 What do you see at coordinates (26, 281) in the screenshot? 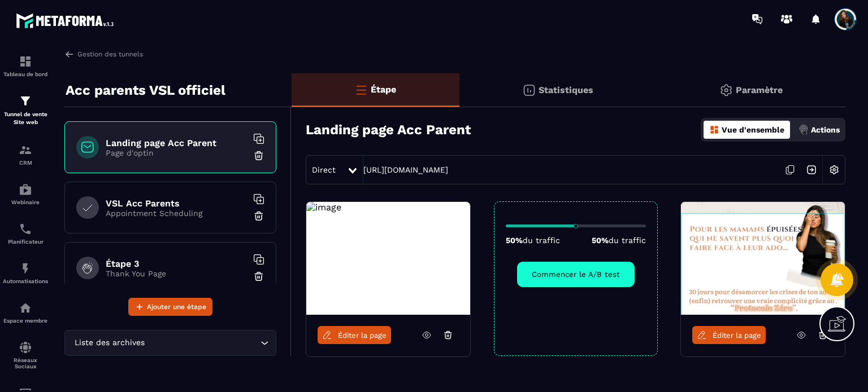
I see `p: Automatisations` at bounding box center [26, 281].